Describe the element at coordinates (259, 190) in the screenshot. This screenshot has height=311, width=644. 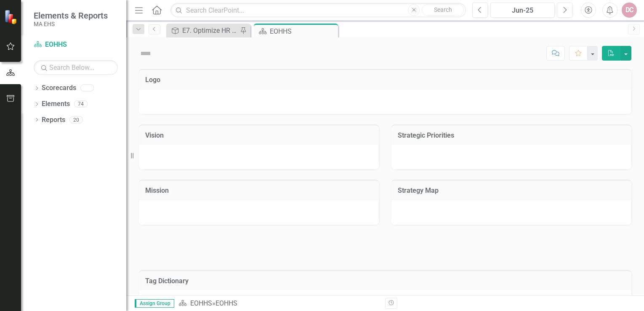
I see `h3: Mission` at that location.